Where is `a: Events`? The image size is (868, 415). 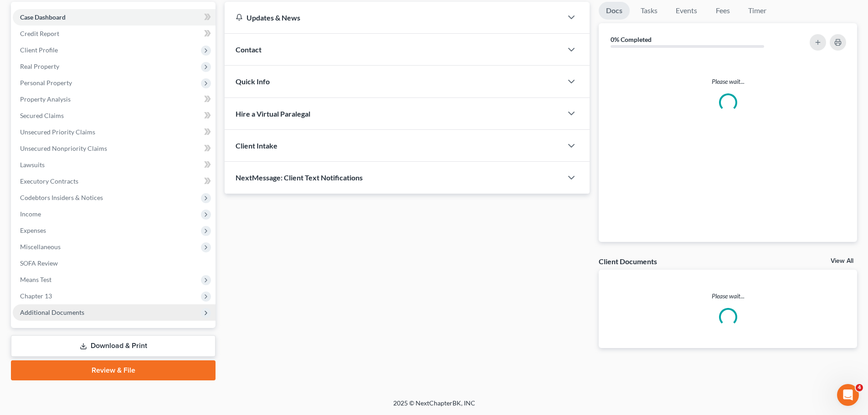
a: Events is located at coordinates (686, 10).